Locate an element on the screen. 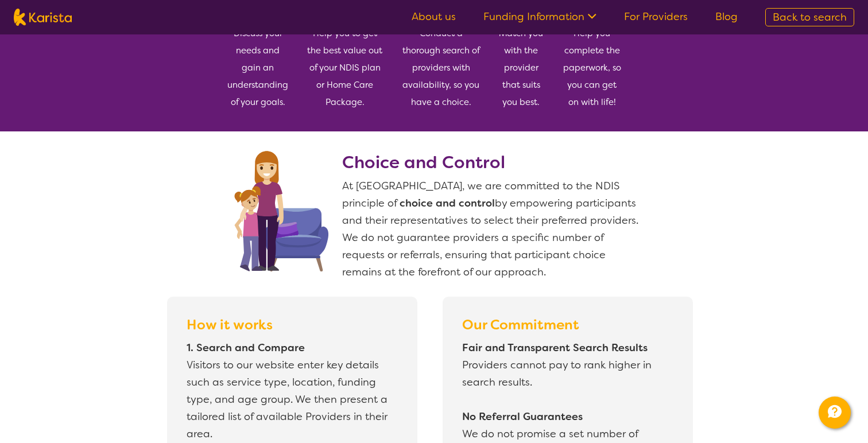 Image resolution: width=868 pixels, height=443 pixels. a: For Providers is located at coordinates (656, 17).